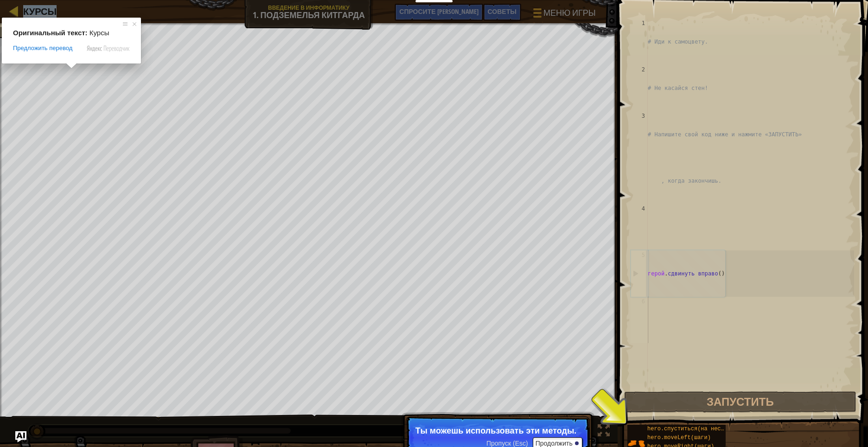 This screenshot has height=447, width=868. I want to click on ya-tr-span: hero.moveLeft(шаги), so click(679, 438).